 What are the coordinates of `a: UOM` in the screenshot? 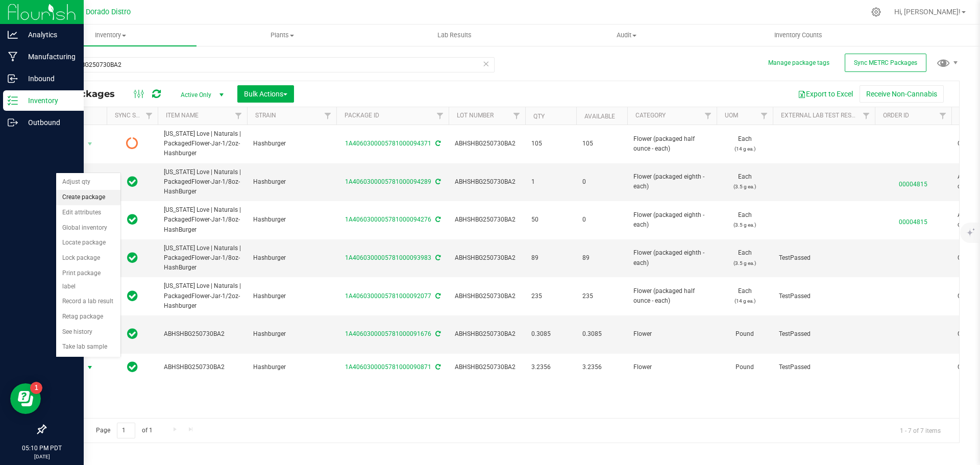 It's located at (731, 115).